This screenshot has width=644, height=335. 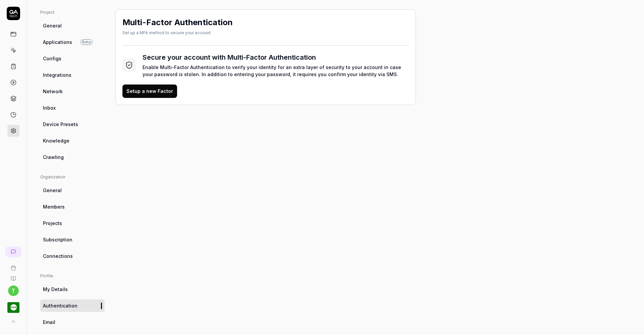 What do you see at coordinates (72, 177) in the screenshot?
I see `div: Organization` at bounding box center [72, 177].